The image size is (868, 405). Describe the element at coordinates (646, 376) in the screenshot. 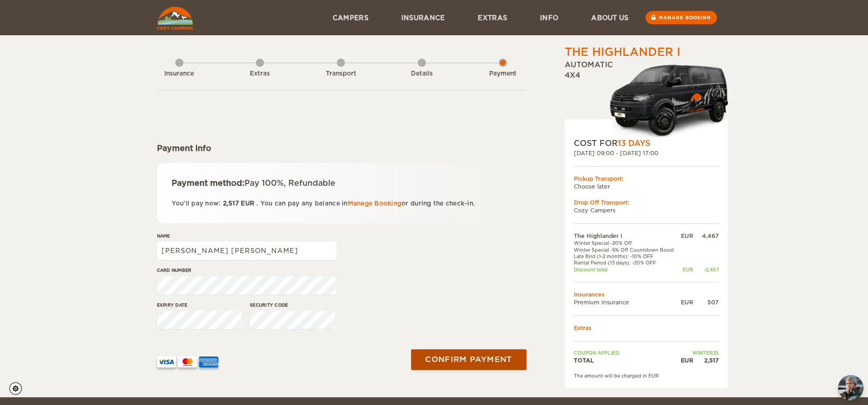

I see `div: The amount will be charged in EUR` at that location.